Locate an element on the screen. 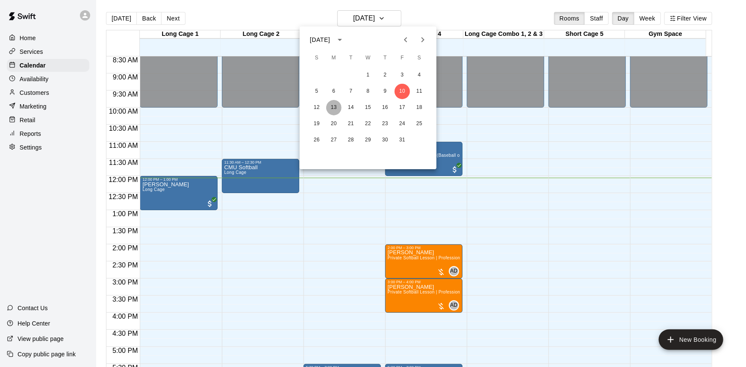  button: 20 is located at coordinates (334, 124).